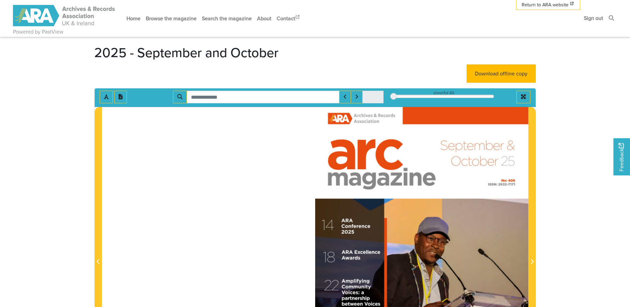 The image size is (630, 307). Describe the element at coordinates (356, 97) in the screenshot. I see `button: Next Match` at that location.